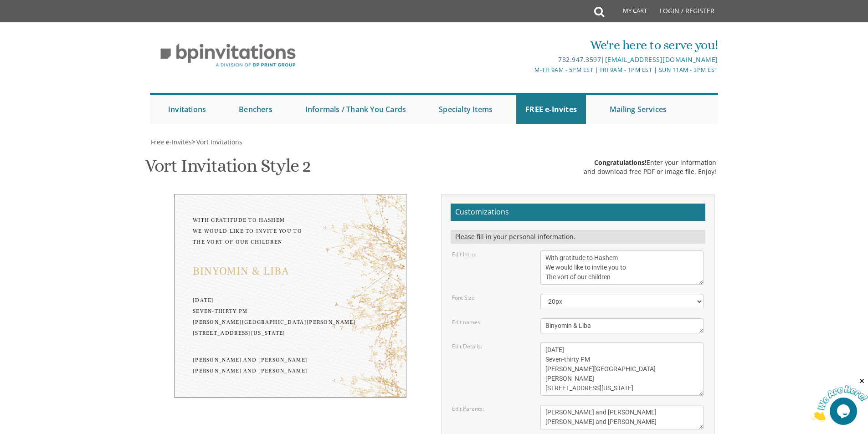  Describe the element at coordinates (551, 109) in the screenshot. I see `a: FREE e-Invites` at that location.